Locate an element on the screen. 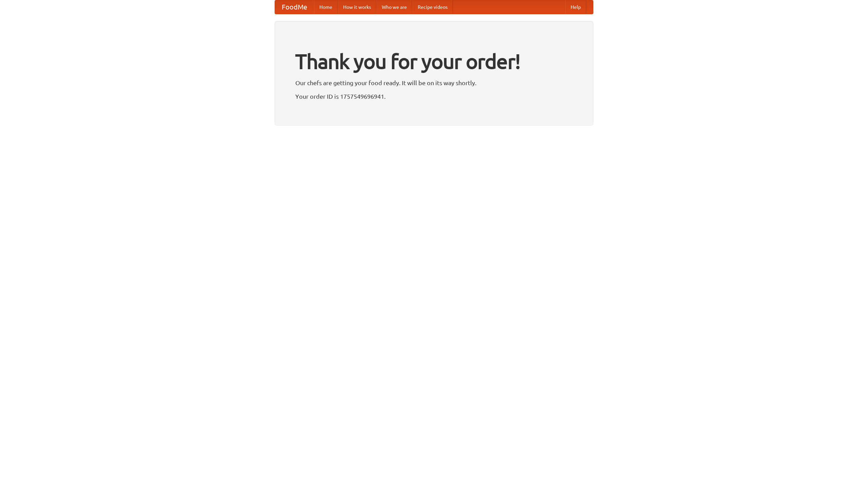 This screenshot has width=868, height=480. a: Who we are is located at coordinates (394, 7).